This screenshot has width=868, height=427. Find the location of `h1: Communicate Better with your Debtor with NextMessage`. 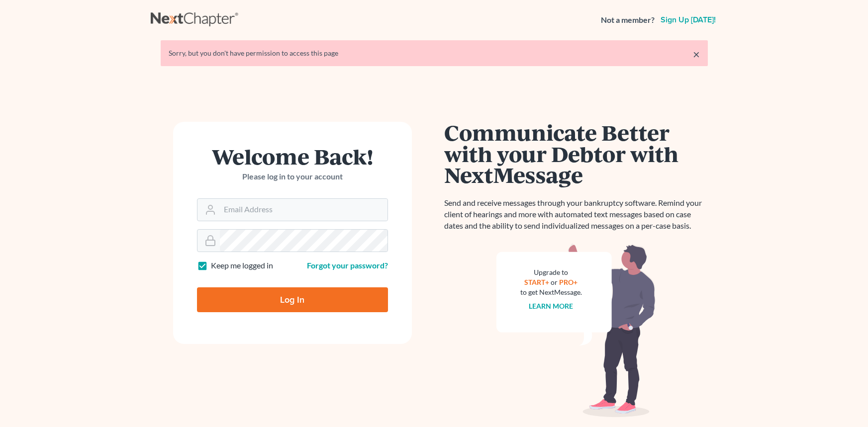

h1: Communicate Better with your Debtor with NextMessage is located at coordinates (576, 154).